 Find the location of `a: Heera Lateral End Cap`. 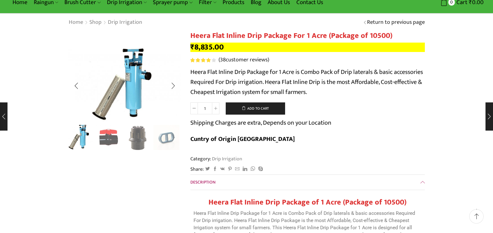

a: Heera Lateral End Cap is located at coordinates (166, 138).